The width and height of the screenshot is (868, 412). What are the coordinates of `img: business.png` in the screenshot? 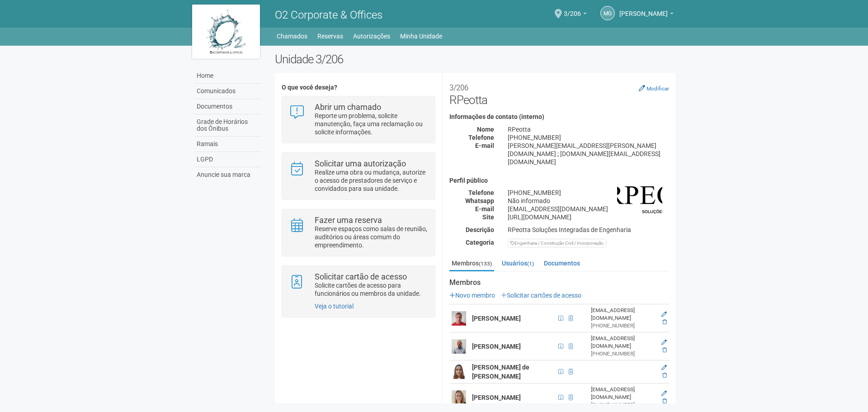 It's located at (640, 200).